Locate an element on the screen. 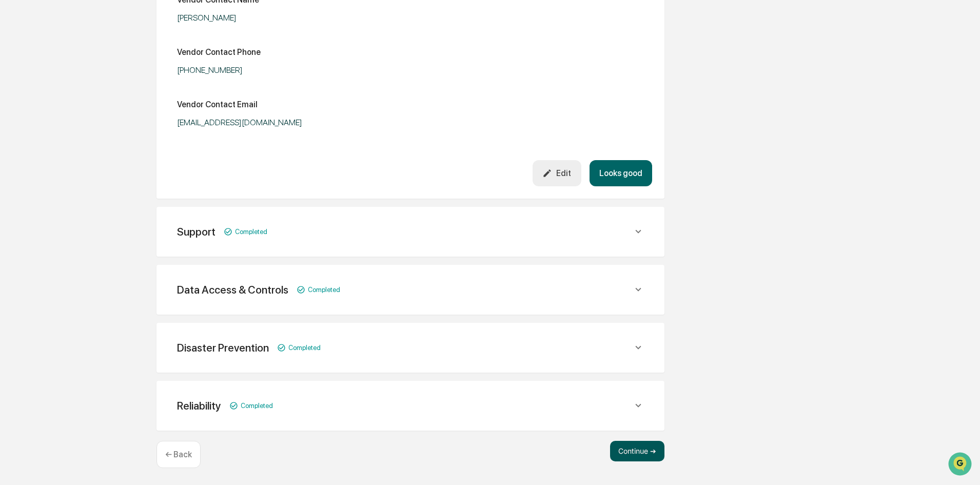 This screenshot has width=980, height=485. div: Reliability is located at coordinates (199, 405).